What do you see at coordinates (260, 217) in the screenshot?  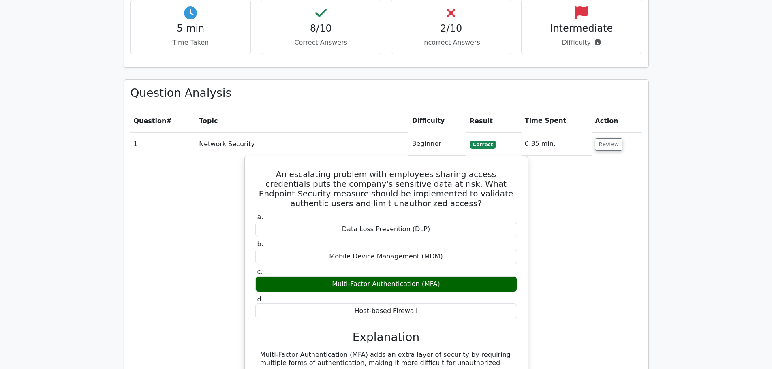 I see `span: a.` at bounding box center [260, 217].